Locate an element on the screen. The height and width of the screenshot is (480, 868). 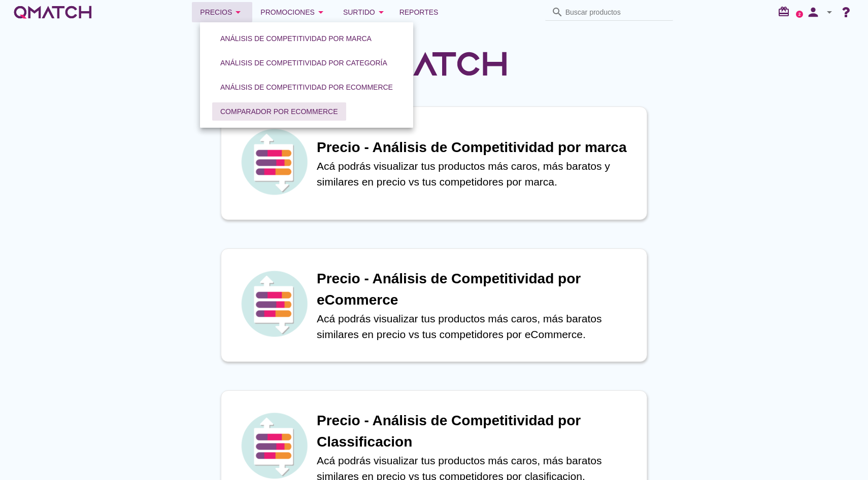
a: Análisis de competitividad por categoría is located at coordinates (303, 63).